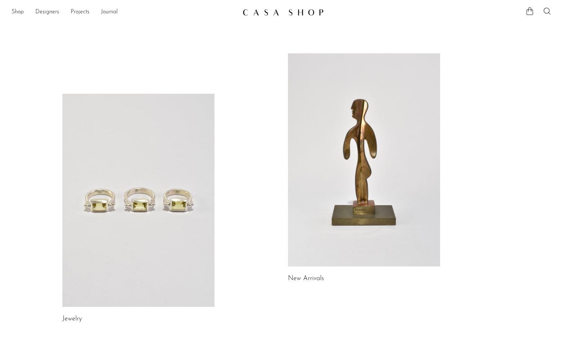 Image resolution: width=563 pixels, height=340 pixels. I want to click on nav: Desktop navigation, so click(124, 12).